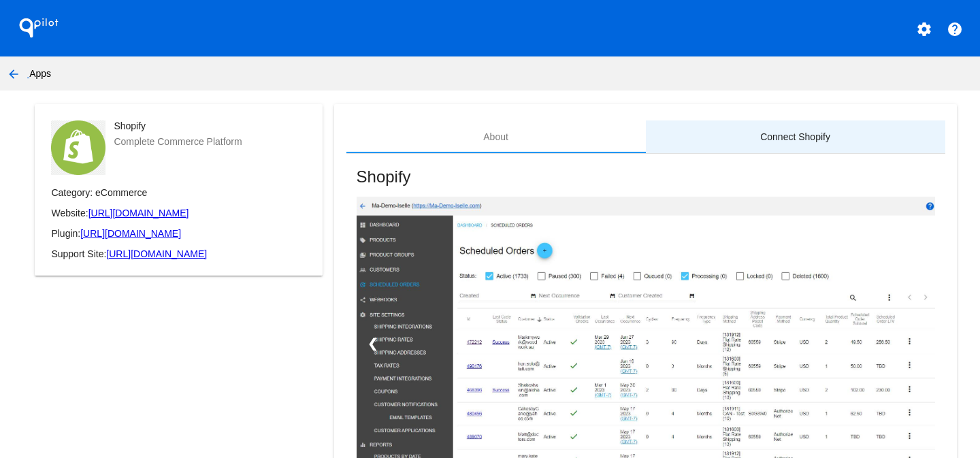 The width and height of the screenshot is (980, 458). What do you see at coordinates (179, 213) in the screenshot?
I see `p: Website:` at bounding box center [179, 213].